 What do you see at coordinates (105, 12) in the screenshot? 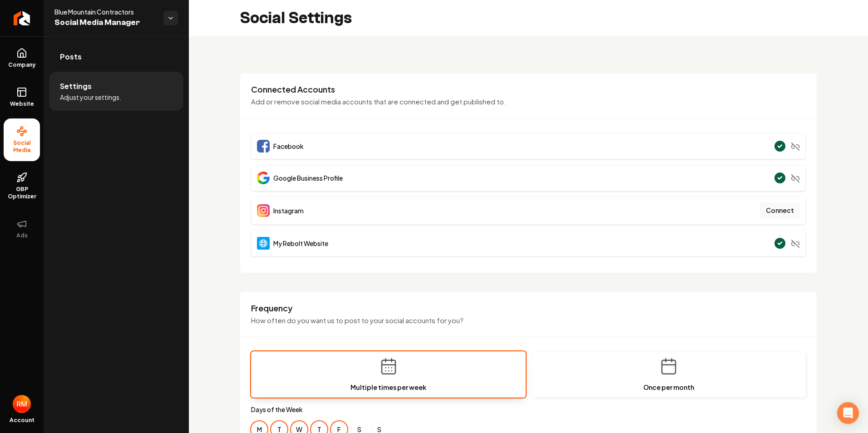
I see `span: Blue Mountain Contractors` at bounding box center [105, 12].